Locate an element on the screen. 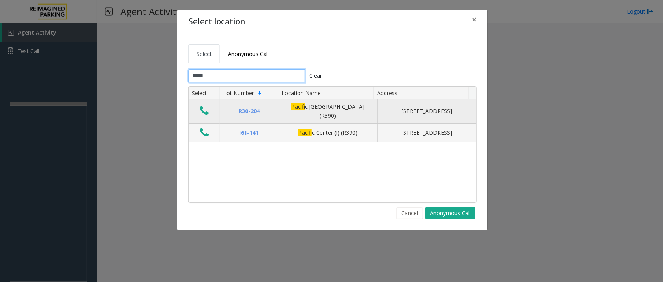  ul: Tabs is located at coordinates (332, 54).